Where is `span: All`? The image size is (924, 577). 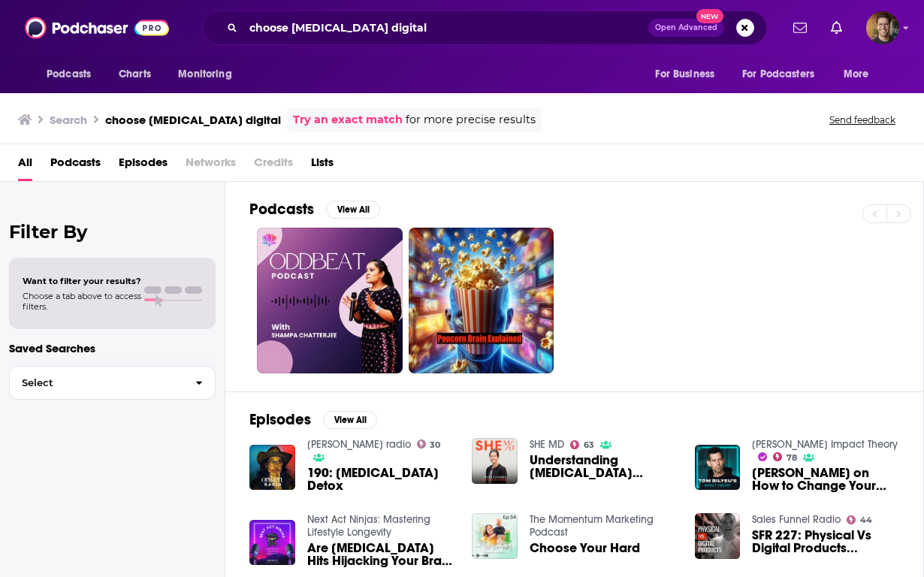
span: All is located at coordinates (25, 165).